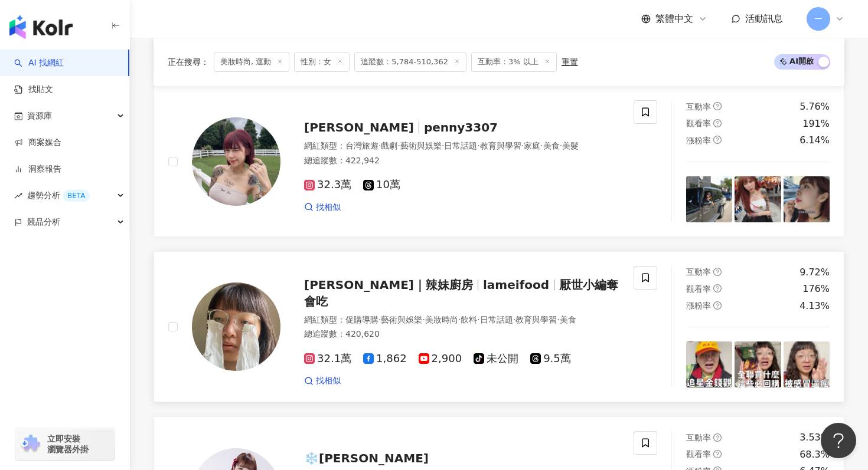  What do you see at coordinates (516, 285) in the screenshot?
I see `span: lameifood` at bounding box center [516, 285].